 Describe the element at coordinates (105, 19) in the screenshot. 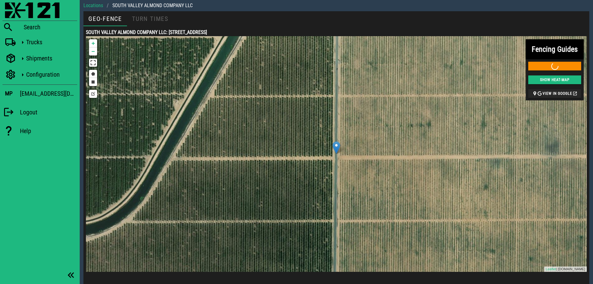

I see `div: Geo-Fence` at that location.